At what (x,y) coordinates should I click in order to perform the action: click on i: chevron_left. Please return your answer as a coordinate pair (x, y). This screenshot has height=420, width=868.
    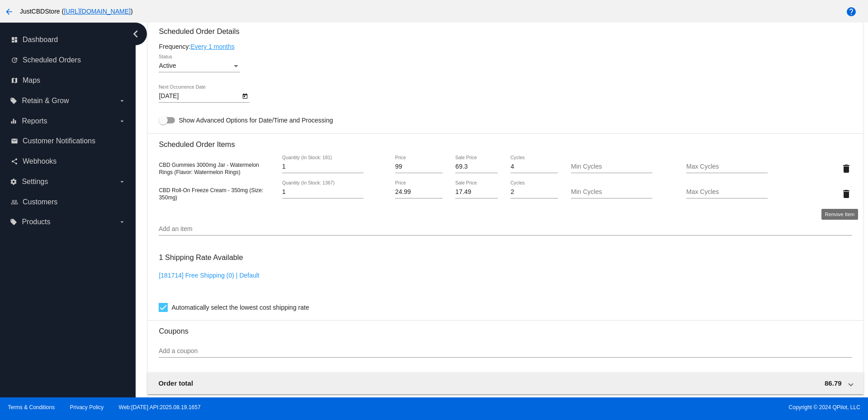
    Looking at the image, I should click on (136, 34).